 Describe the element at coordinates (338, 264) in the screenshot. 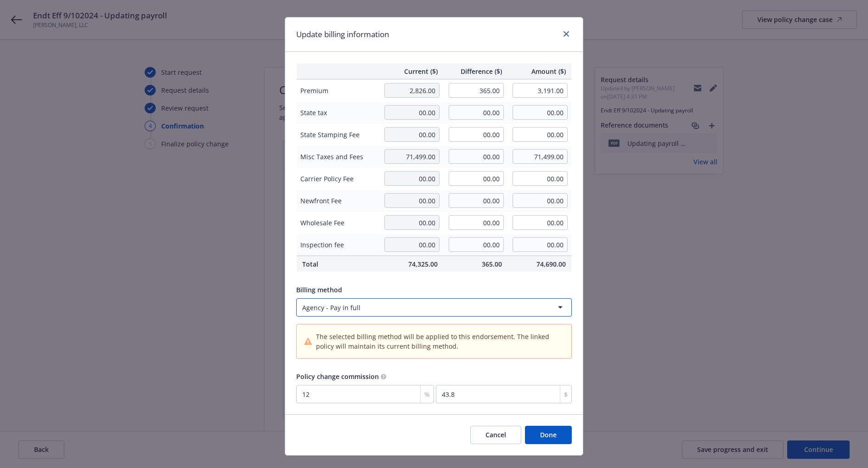

I see `span: Total` at that location.